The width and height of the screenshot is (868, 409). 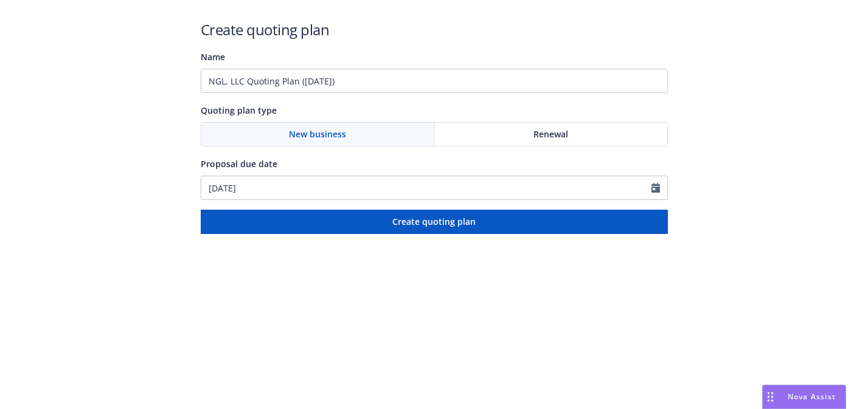 I want to click on div: Drag to move, so click(x=769, y=397).